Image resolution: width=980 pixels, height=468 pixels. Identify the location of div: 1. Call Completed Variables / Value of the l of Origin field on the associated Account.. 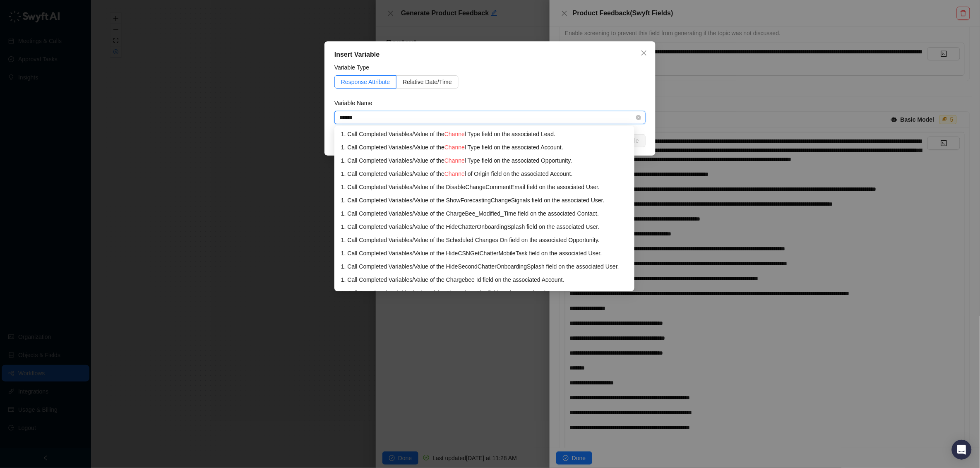
(484, 174).